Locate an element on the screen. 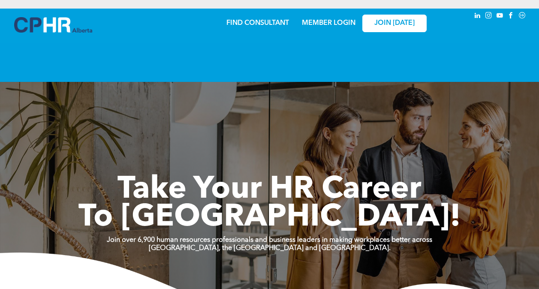 The height and width of the screenshot is (289, 539). a: MEMBER LOGIN is located at coordinates (328, 23).